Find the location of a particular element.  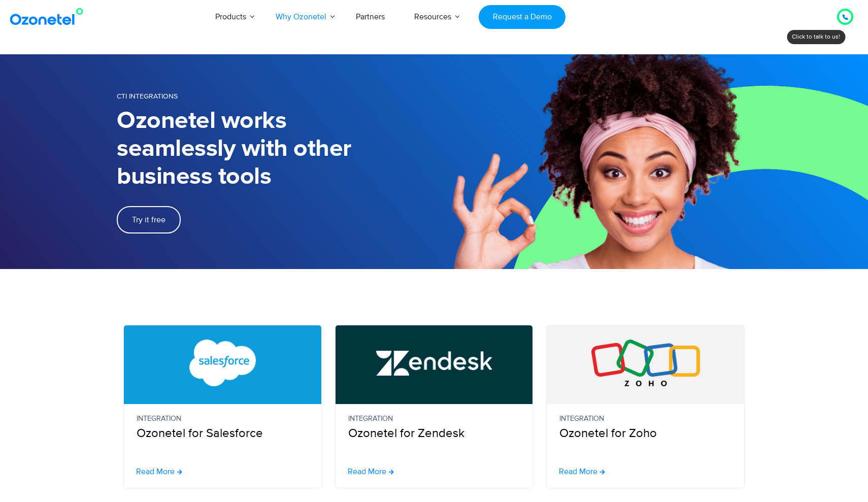

span: Try it free is located at coordinates (148, 220).